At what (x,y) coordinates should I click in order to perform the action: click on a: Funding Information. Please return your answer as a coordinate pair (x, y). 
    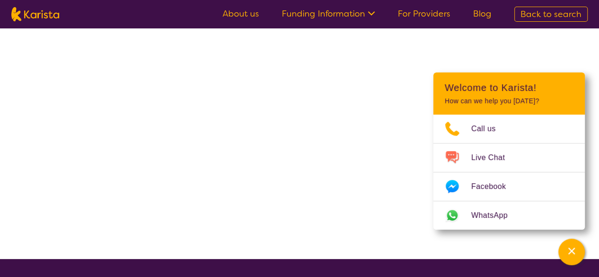
    Looking at the image, I should click on (328, 14).